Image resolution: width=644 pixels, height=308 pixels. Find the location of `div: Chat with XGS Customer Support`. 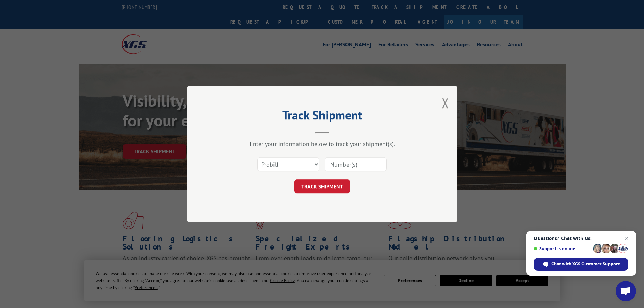

div: Chat with XGS Customer Support is located at coordinates (581, 265).